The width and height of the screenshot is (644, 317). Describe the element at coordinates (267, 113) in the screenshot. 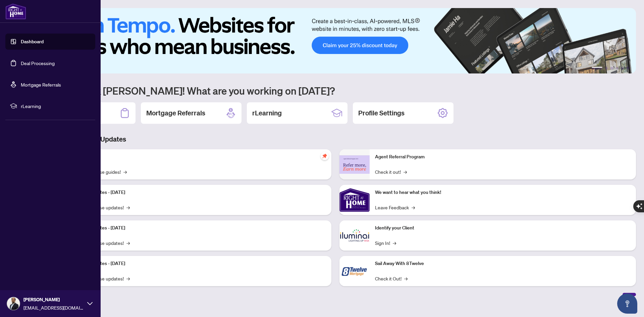

I see `h2: rLearning` at that location.